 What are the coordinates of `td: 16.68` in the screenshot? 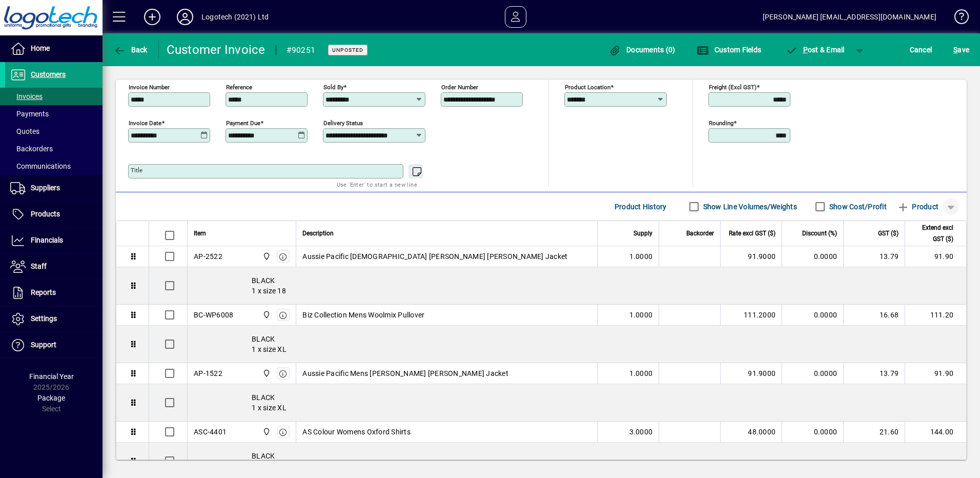 It's located at (874, 315).